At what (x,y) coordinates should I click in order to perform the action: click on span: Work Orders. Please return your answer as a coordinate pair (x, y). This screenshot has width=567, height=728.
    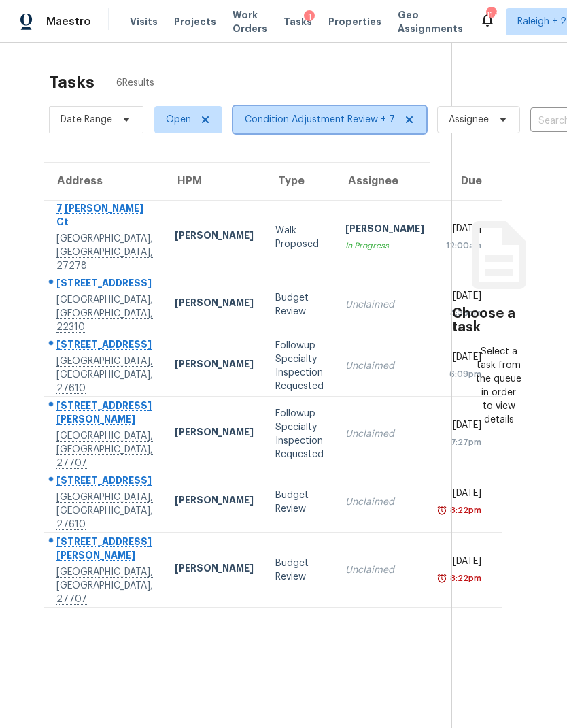
    Looking at the image, I should click on (250, 22).